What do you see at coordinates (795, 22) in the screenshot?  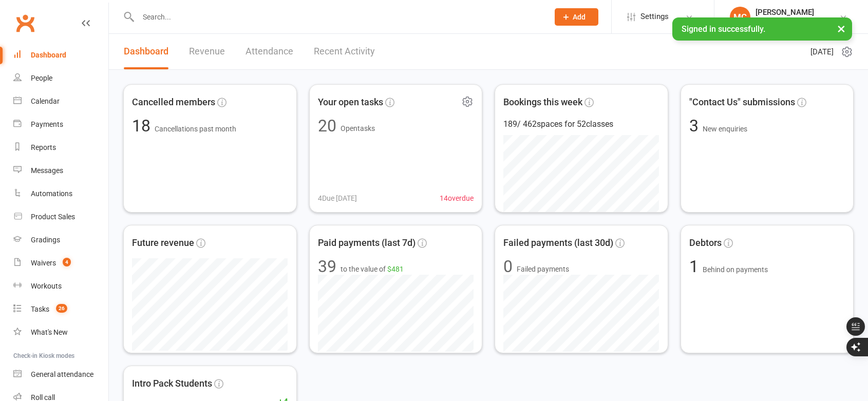 I see `div: The Movement Park LLC` at bounding box center [795, 22].